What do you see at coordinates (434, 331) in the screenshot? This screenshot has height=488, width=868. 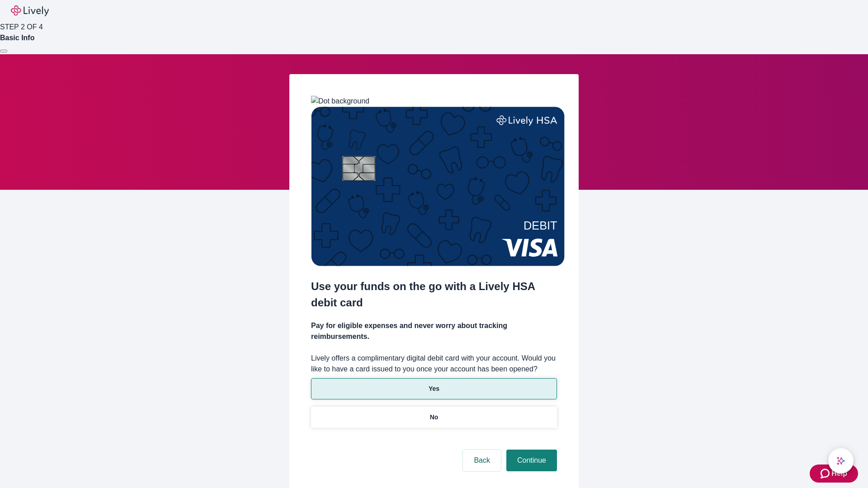 I see `h4: Pay for eligible expenses and never worry about tracking reimbursements.` at bounding box center [434, 331].